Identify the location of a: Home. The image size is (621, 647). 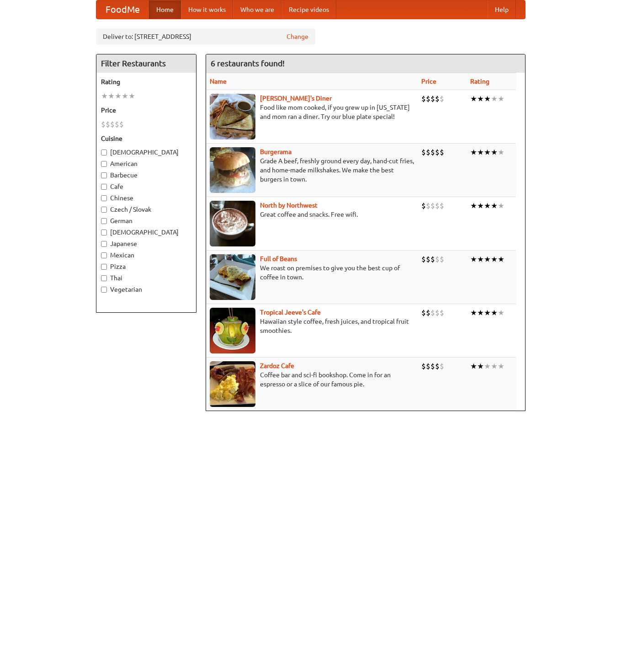
(165, 10).